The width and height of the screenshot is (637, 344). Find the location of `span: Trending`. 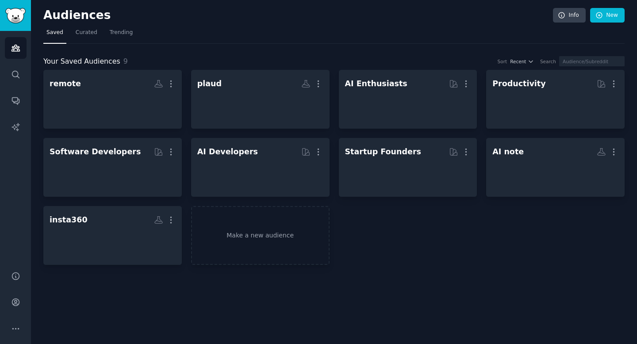

span: Trending is located at coordinates (121, 33).